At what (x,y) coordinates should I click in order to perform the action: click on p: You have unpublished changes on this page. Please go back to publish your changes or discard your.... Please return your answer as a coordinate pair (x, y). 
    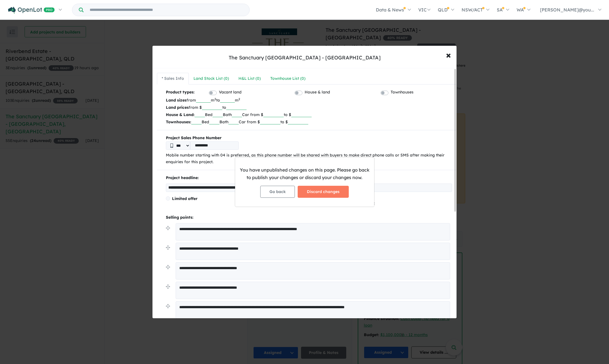
    Looking at the image, I should click on (304, 174).